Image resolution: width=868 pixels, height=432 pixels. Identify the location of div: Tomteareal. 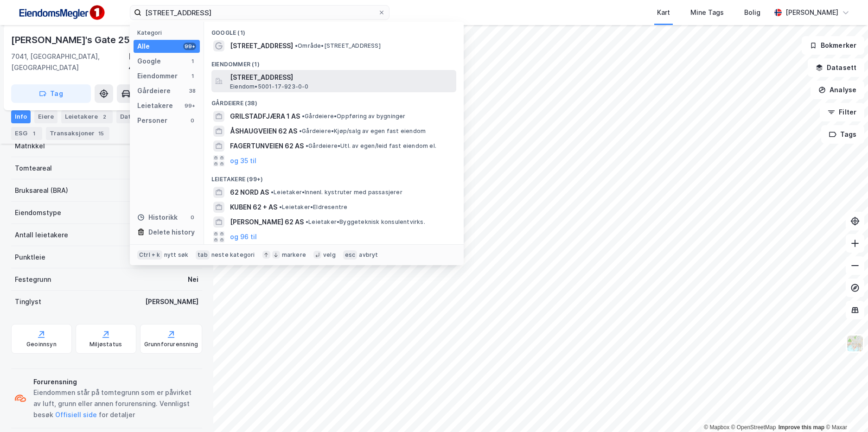
(33, 168).